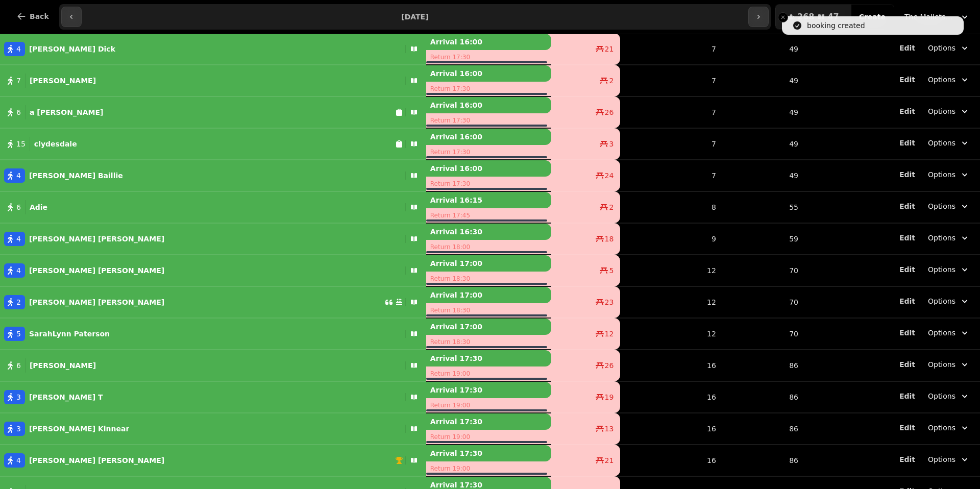  What do you see at coordinates (489, 247) in the screenshot?
I see `p: Return 18:00` at bounding box center [489, 247].